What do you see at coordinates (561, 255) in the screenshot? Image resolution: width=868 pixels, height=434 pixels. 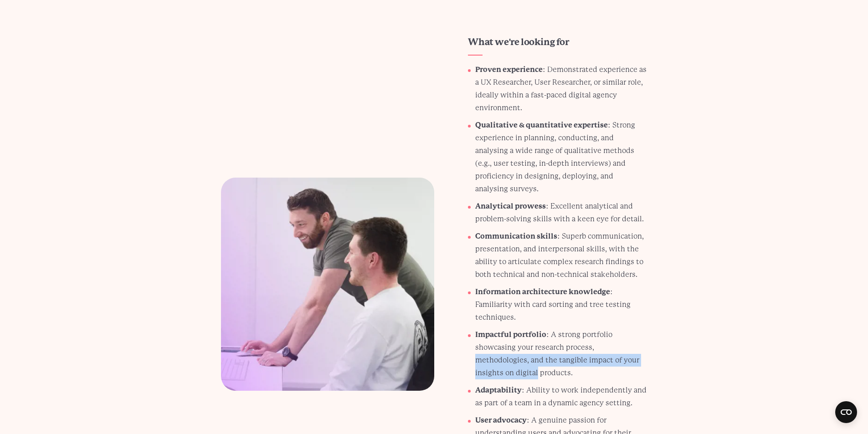 I see `p: : Superb communication, presentation, and interpersonal skills, with the ability to articulate co...` at bounding box center [561, 255].